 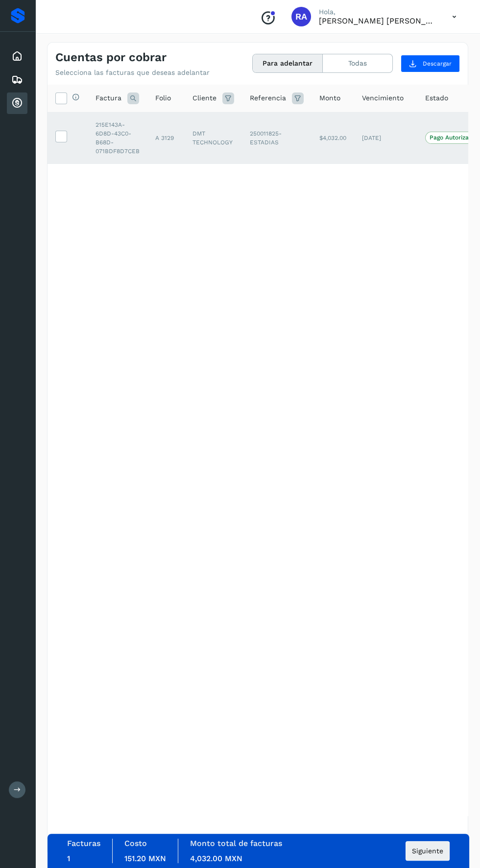 What do you see at coordinates (204, 98) in the screenshot?
I see `span: Cliente` at bounding box center [204, 98].